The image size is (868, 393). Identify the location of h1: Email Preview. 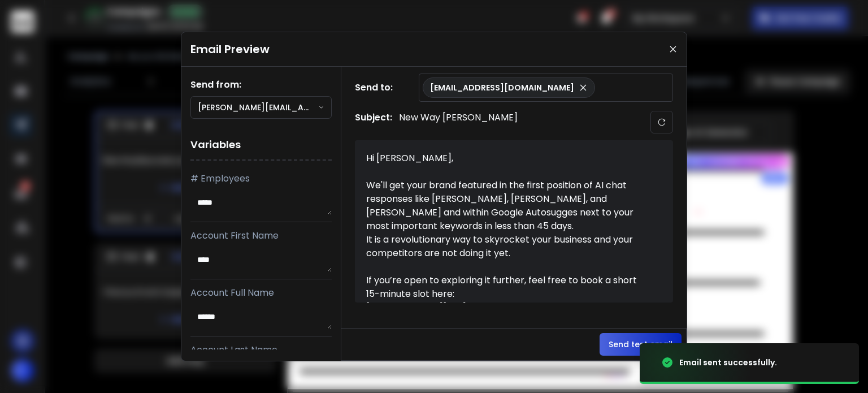
(230, 49).